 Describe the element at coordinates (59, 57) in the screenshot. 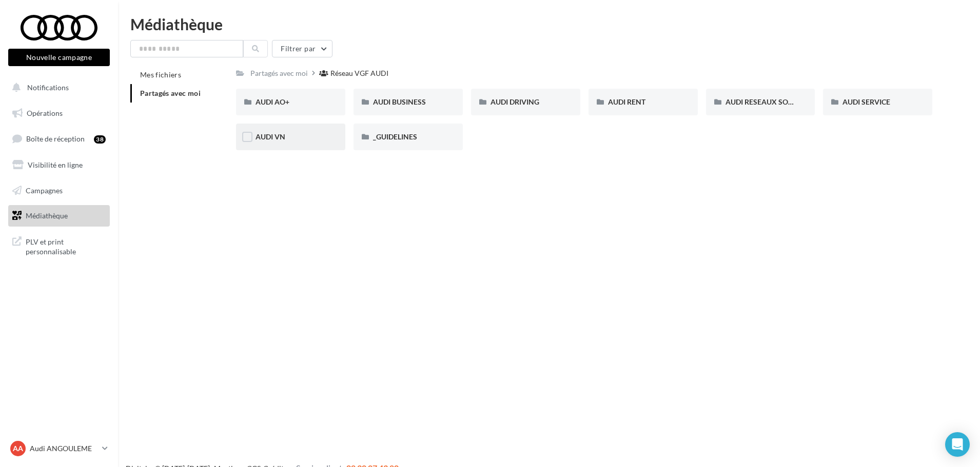

I see `button: Nouvelle campagne` at that location.